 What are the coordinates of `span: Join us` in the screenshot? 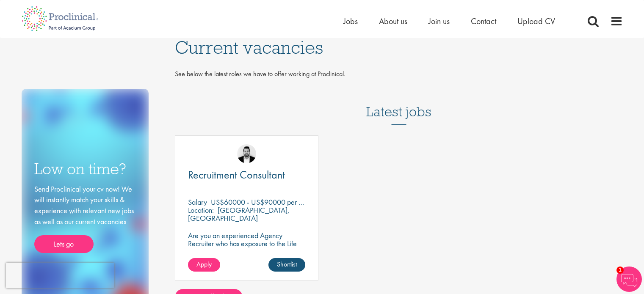 It's located at (439, 21).